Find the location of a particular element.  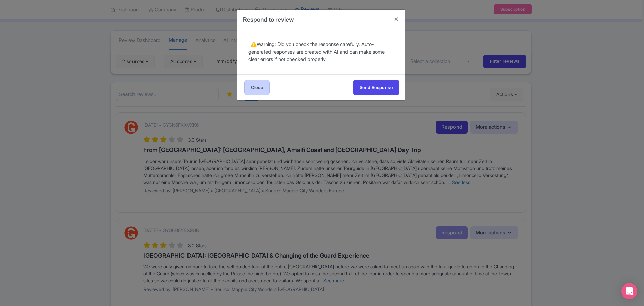

button: Send Response is located at coordinates (376, 88).